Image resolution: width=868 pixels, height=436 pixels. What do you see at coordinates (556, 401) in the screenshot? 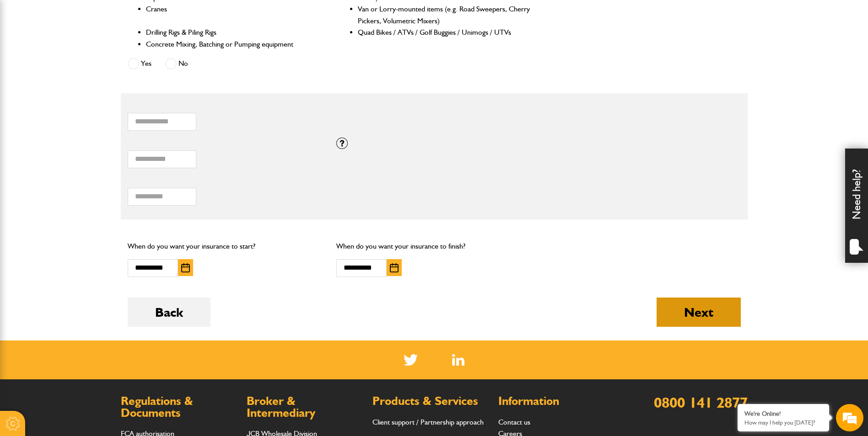
I see `h2: Information` at bounding box center [556, 401].